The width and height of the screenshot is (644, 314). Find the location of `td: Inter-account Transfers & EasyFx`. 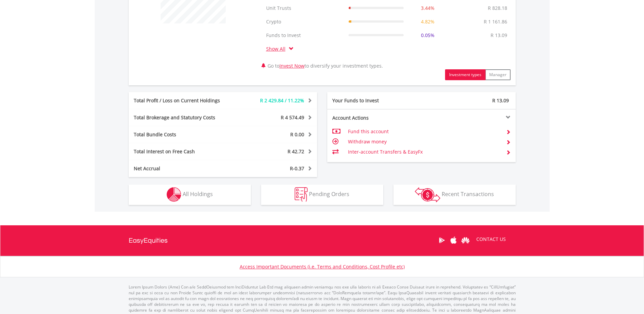

td: Inter-account Transfers & EasyFx is located at coordinates (424, 152).